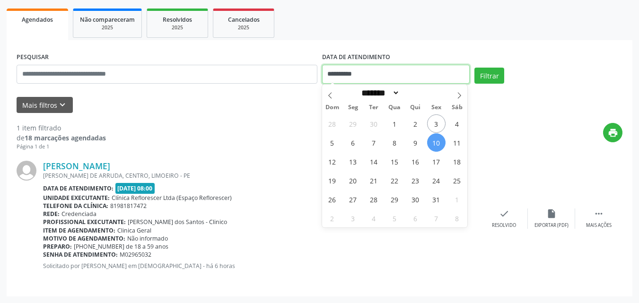  Describe the element at coordinates (76, 198) in the screenshot. I see `b: Unidade executante:` at that location.